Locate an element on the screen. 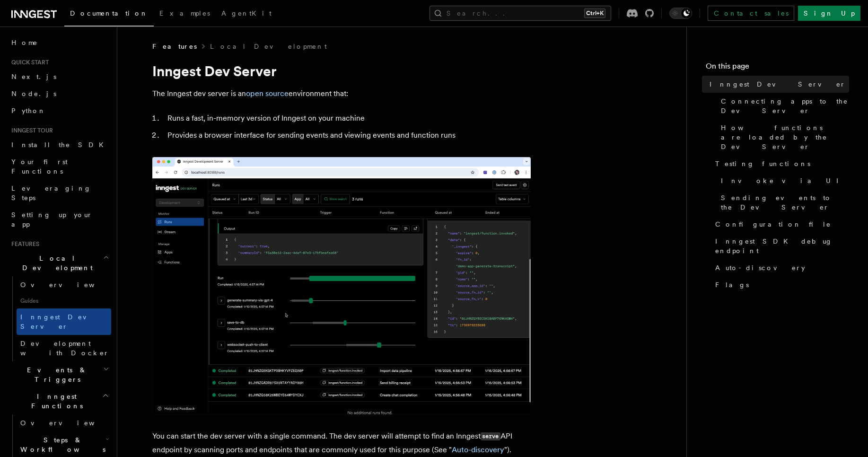 The width and height of the screenshot is (868, 457). a: Node.js is located at coordinates (59, 93).